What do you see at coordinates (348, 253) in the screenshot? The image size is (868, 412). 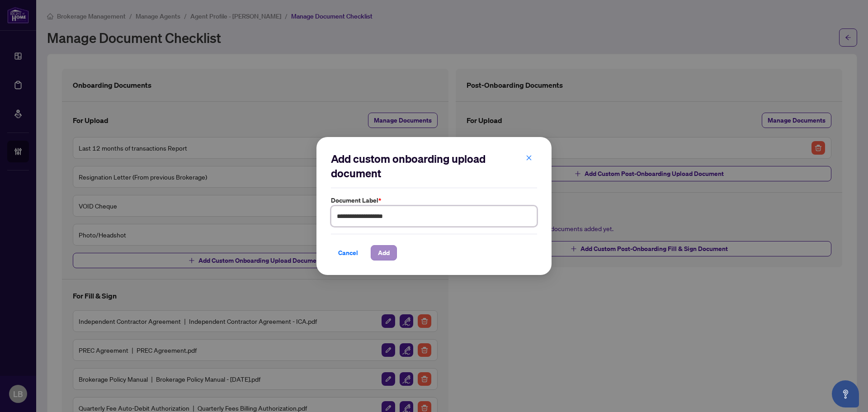 I see `span: Cancel` at bounding box center [348, 253].